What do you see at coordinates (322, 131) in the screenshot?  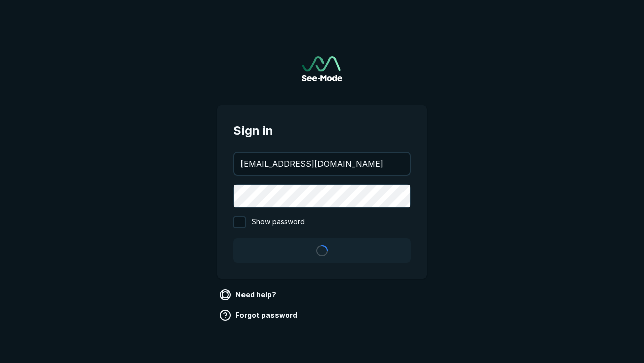 I see `span: Sign in` at bounding box center [322, 131].